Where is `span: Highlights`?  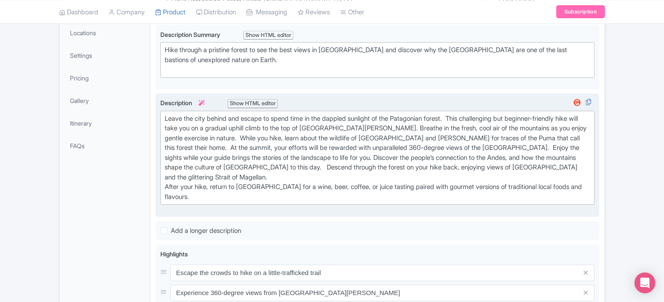
span: Highlights is located at coordinates (174, 254).